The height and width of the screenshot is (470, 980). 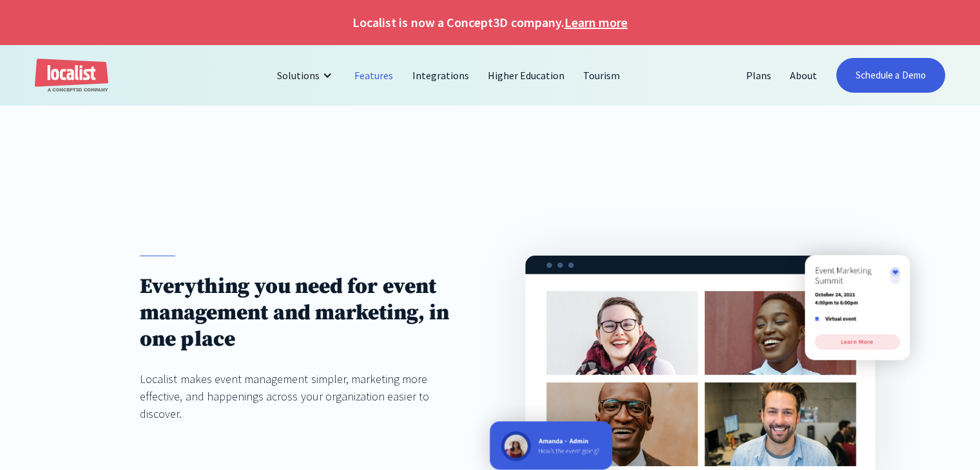 I want to click on a: Schedule a Demo, so click(x=891, y=75).